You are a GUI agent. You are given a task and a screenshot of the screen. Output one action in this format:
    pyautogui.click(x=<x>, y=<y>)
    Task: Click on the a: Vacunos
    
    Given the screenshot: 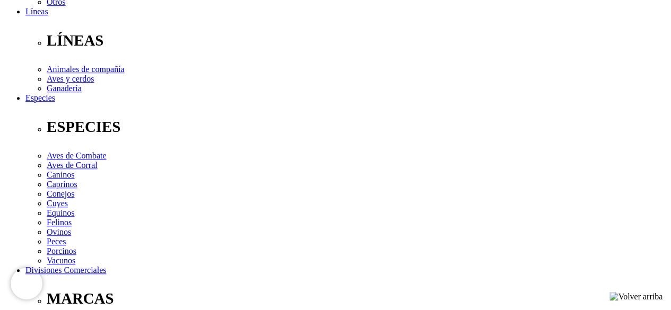 What is the action you would take?
    pyautogui.click(x=61, y=261)
    